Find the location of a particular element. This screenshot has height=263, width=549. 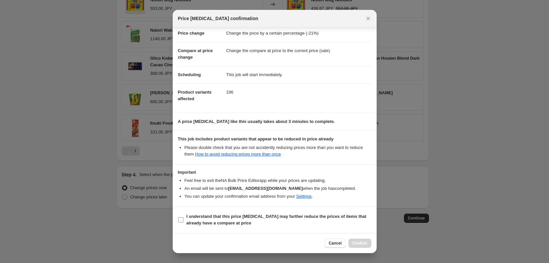

span: Product variants affected is located at coordinates (195, 95).